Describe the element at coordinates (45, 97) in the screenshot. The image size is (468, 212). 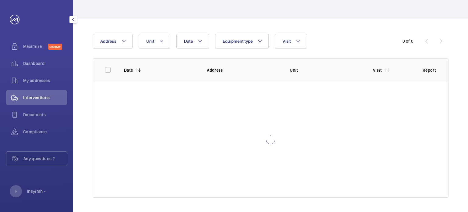
I see `span: Interventions` at that location.